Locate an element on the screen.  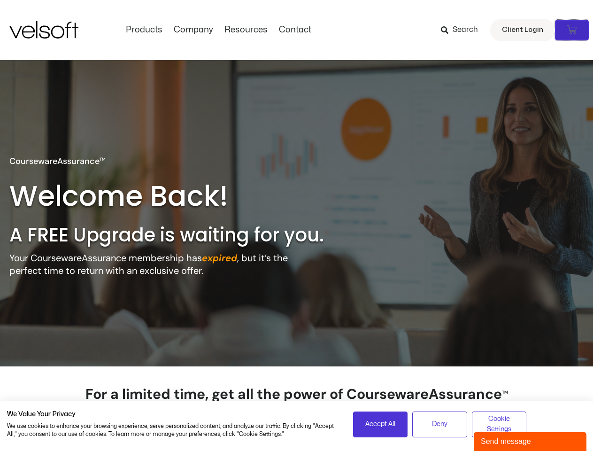
h2: A FREE Upgrade is waiting for you. is located at coordinates (187, 235).